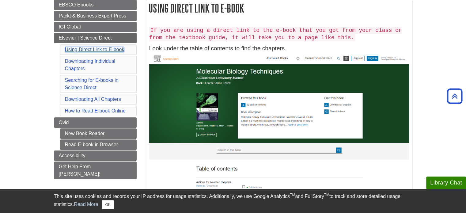 This screenshot has height=213, width=466. What do you see at coordinates (233, 201) in the screenshot?
I see `div: This site uses cookies and records your IP address for usage statistics. Additionally, we use Goo...` at bounding box center [233, 201].